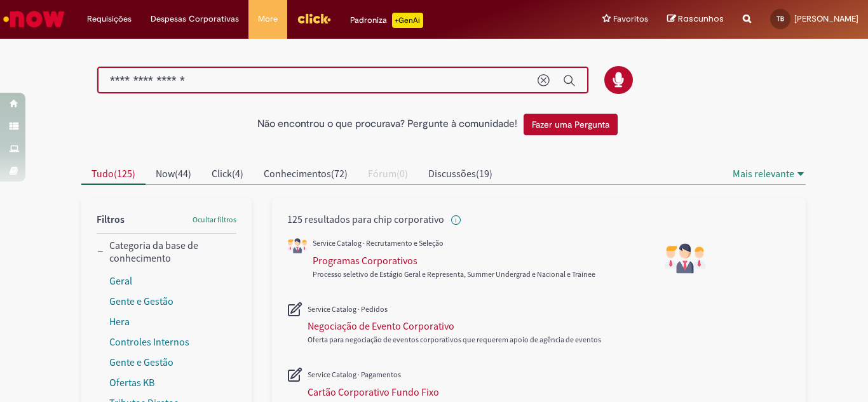 Image resolution: width=868 pixels, height=402 pixels. I want to click on span: More, so click(267, 19).